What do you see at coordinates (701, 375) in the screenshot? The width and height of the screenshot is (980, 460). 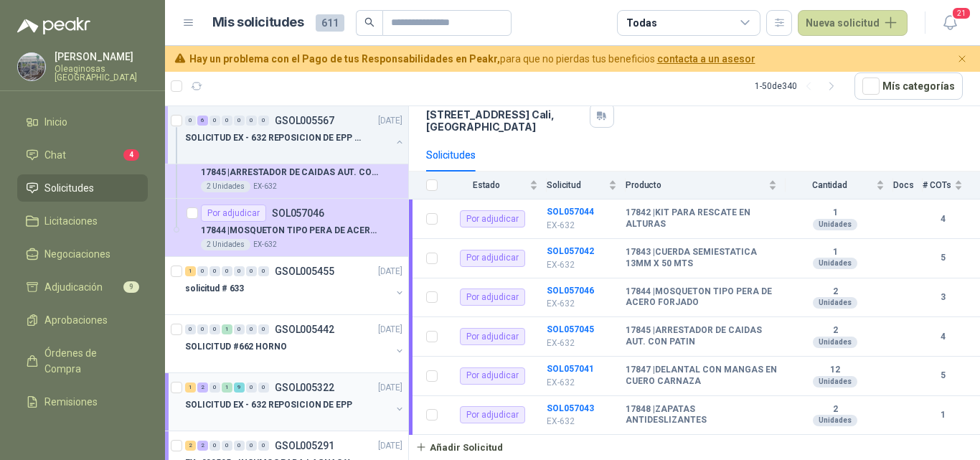 I see `b: 17847 | DELANTAL CON MANGAS EN CUERO CARNAZA` at bounding box center [701, 375].